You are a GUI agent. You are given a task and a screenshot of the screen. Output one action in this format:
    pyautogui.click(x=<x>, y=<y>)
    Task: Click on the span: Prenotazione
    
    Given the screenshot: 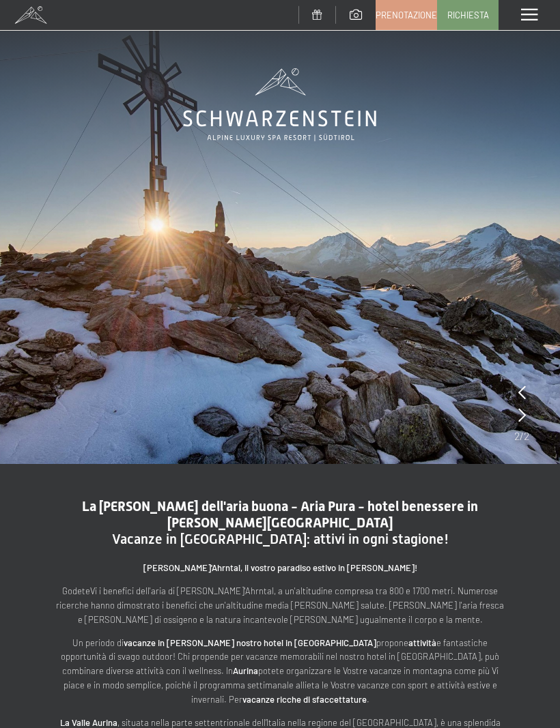 What is the action you would take?
    pyautogui.click(x=406, y=15)
    